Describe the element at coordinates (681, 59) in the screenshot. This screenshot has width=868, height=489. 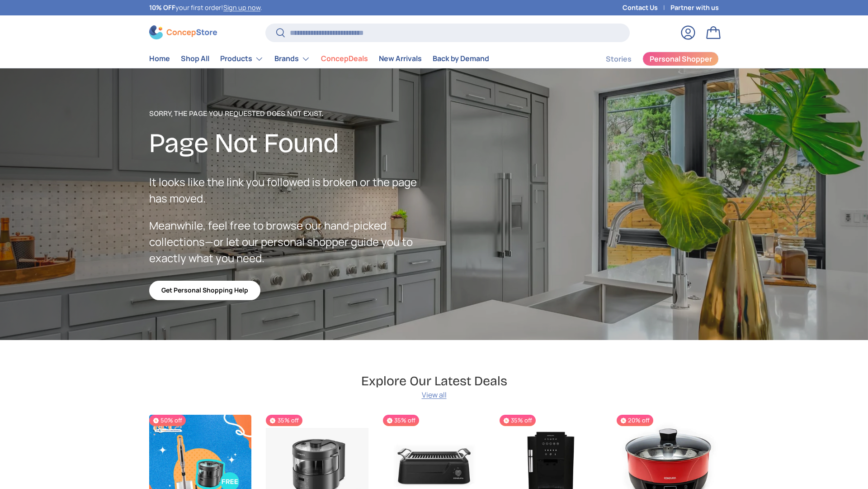
I see `span: Personal Shopper` at that location.